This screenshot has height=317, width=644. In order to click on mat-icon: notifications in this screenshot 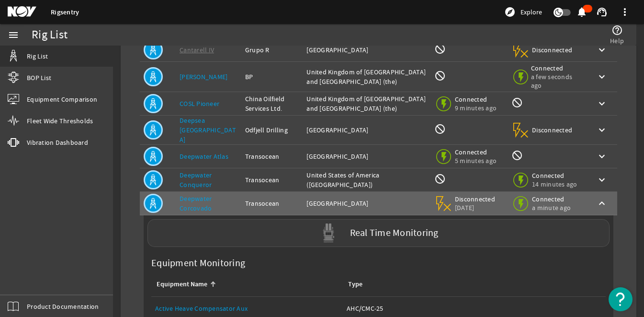, I will do `click(582, 12)`.